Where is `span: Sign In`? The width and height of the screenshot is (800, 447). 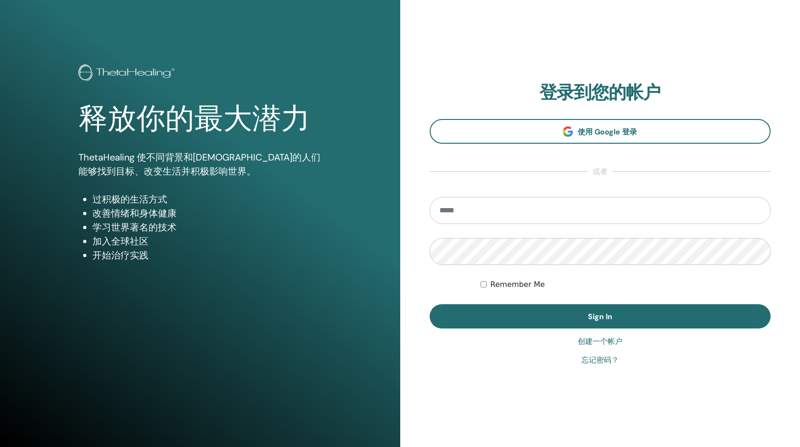 span: Sign In is located at coordinates (600, 317).